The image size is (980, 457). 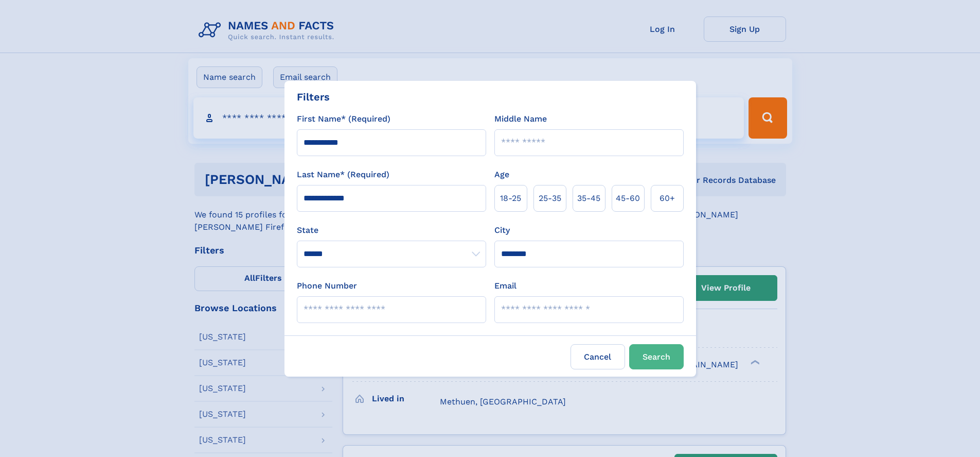 What do you see at coordinates (327, 286) in the screenshot?
I see `label: Phone Number` at bounding box center [327, 286].